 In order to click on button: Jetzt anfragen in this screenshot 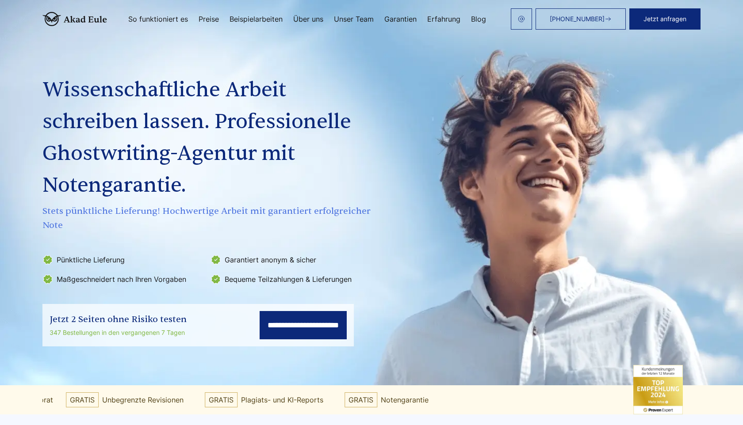, I will do `click(664, 19)`.